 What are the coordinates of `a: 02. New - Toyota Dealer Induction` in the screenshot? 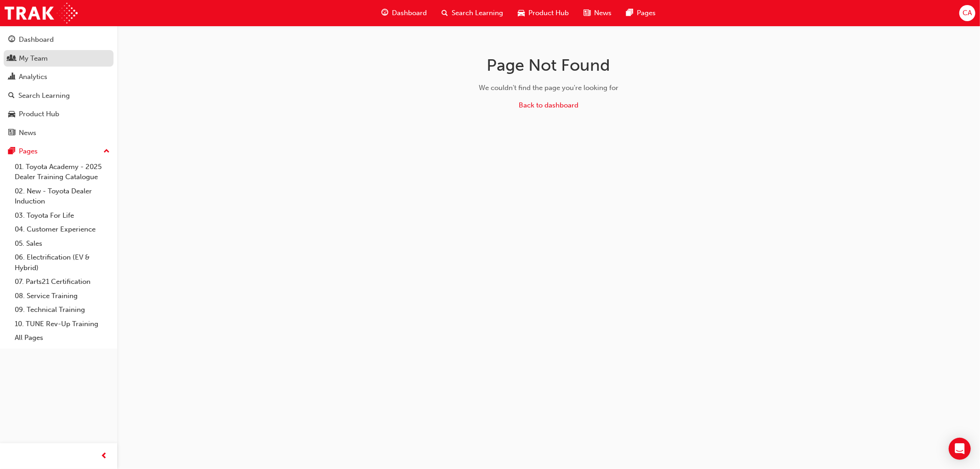 It's located at (62, 196).